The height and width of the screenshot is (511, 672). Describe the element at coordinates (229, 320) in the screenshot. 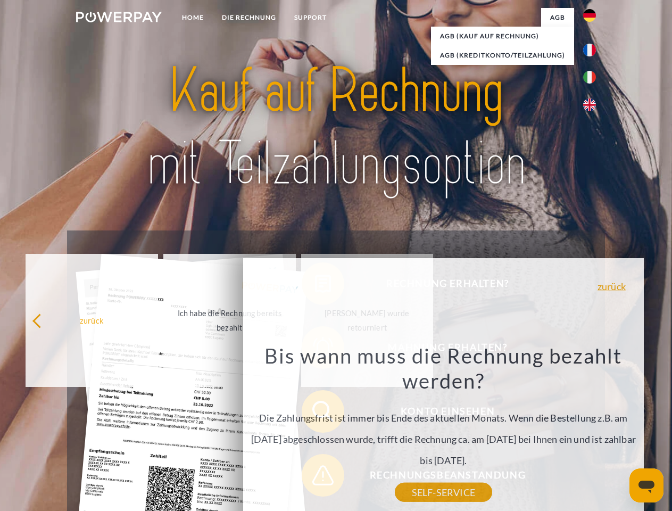

I see `div: Ich habe die Rechnung bereits bezahlt` at that location.